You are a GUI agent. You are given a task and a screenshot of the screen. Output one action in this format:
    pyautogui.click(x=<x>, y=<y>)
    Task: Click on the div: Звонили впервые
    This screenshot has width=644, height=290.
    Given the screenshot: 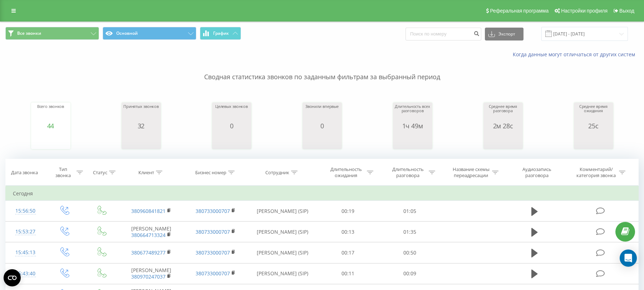 What is the action you would take?
    pyautogui.click(x=322, y=113)
    